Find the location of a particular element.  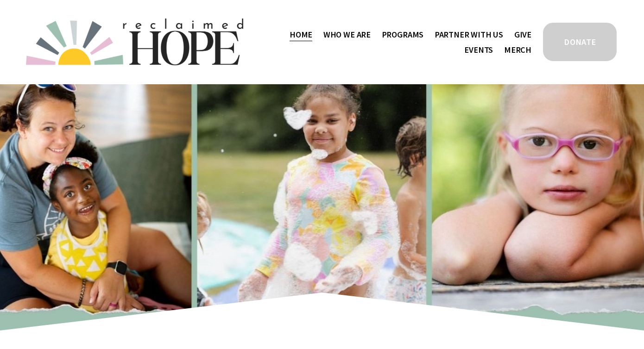

a: Home is located at coordinates (301, 34).